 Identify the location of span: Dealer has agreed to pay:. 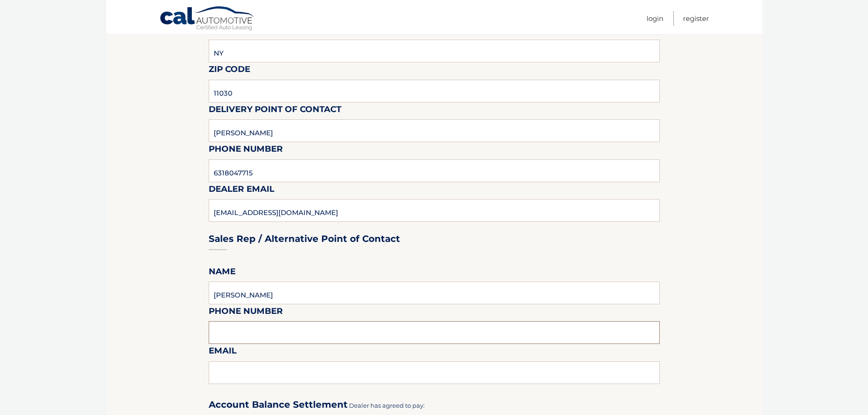
(387, 405).